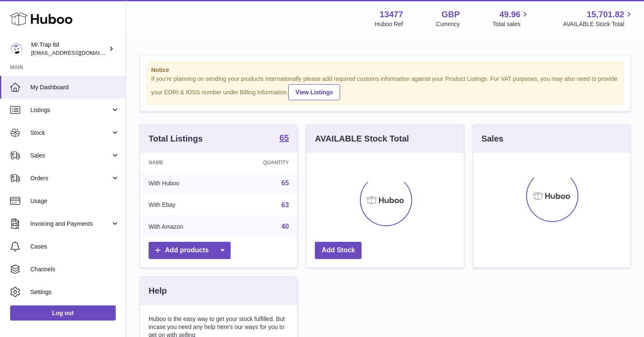  Describe the element at coordinates (285, 226) in the screenshot. I see `a: 40` at that location.